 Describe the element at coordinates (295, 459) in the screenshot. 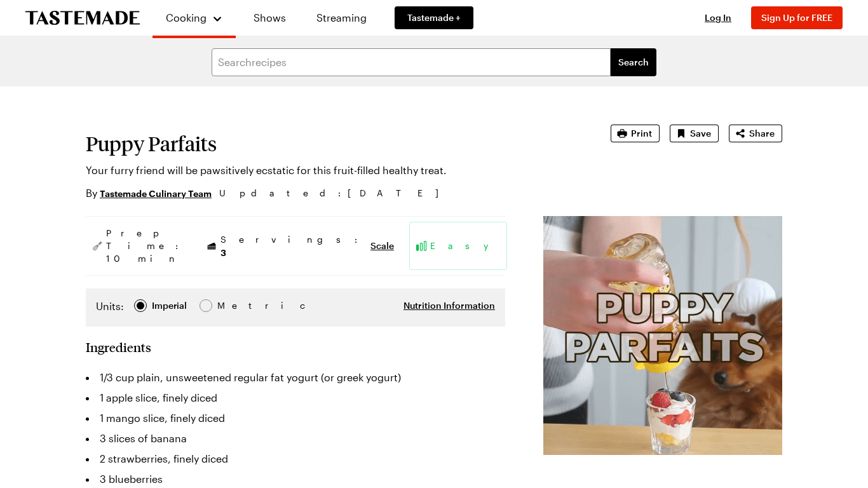

I see `li: 2 strawberries, finely diced` at that location.